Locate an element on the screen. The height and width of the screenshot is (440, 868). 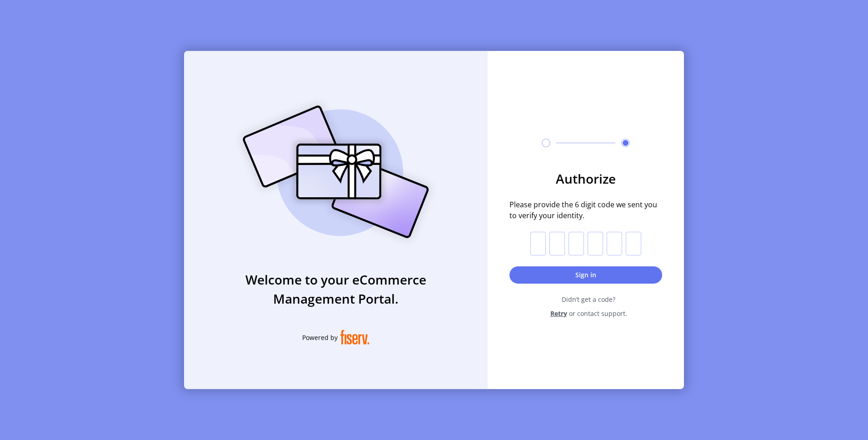
img: card_Illustration.svg is located at coordinates (335, 172).